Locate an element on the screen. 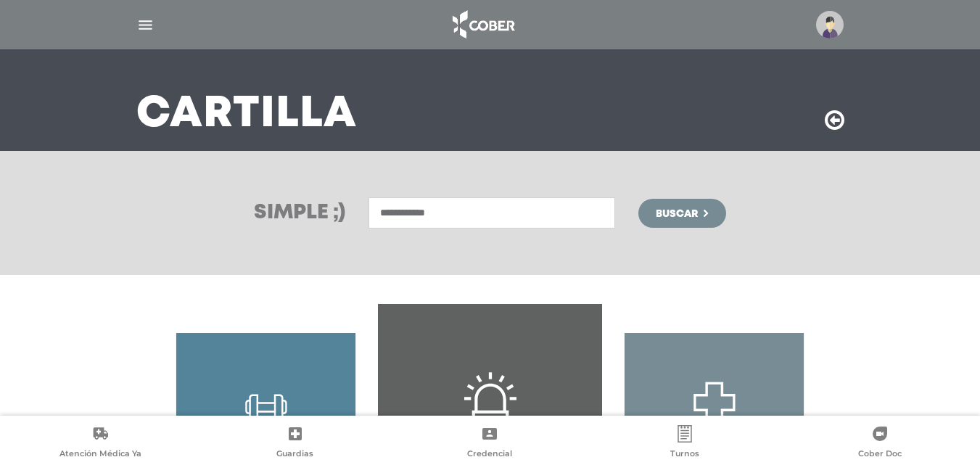 The height and width of the screenshot is (465, 980). img: logo_cober_home-white.png is located at coordinates (482, 25).